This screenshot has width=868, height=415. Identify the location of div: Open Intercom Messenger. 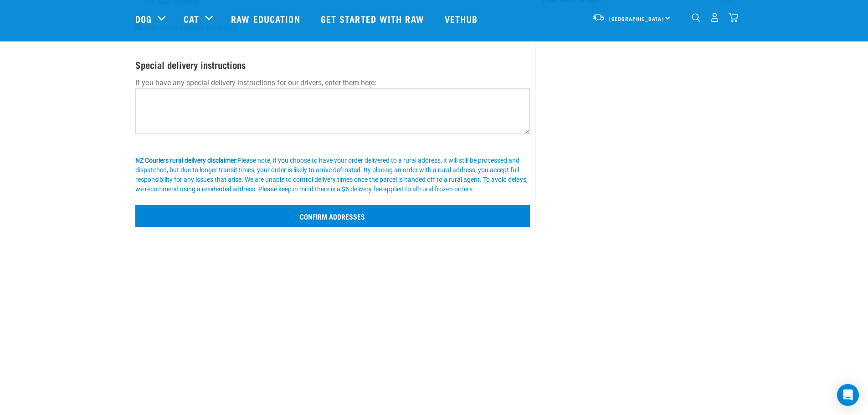
(848, 395).